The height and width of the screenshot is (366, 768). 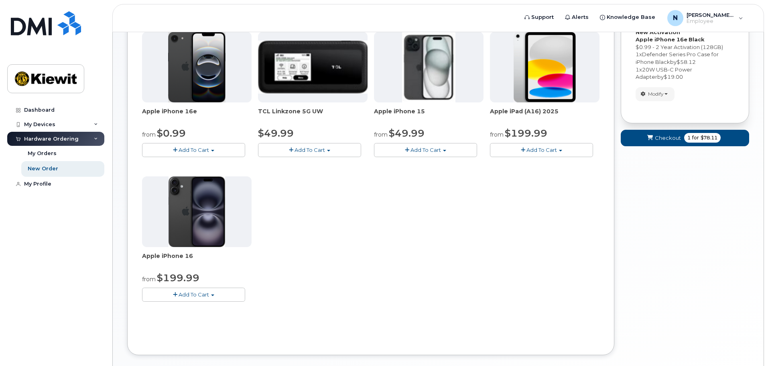 I want to click on a: Support, so click(x=539, y=17).